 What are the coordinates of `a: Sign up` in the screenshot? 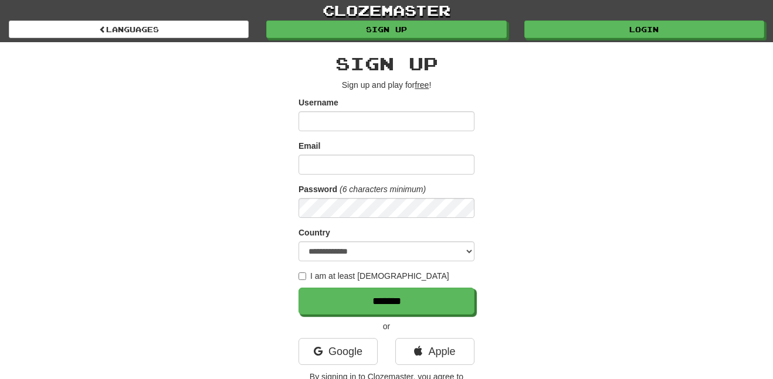 It's located at (386, 29).